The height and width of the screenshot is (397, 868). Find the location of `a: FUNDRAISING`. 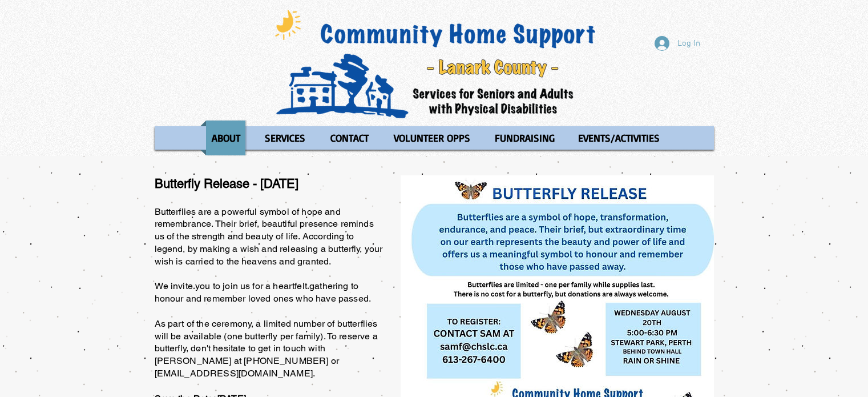

a: FUNDRAISING is located at coordinates (524, 137).